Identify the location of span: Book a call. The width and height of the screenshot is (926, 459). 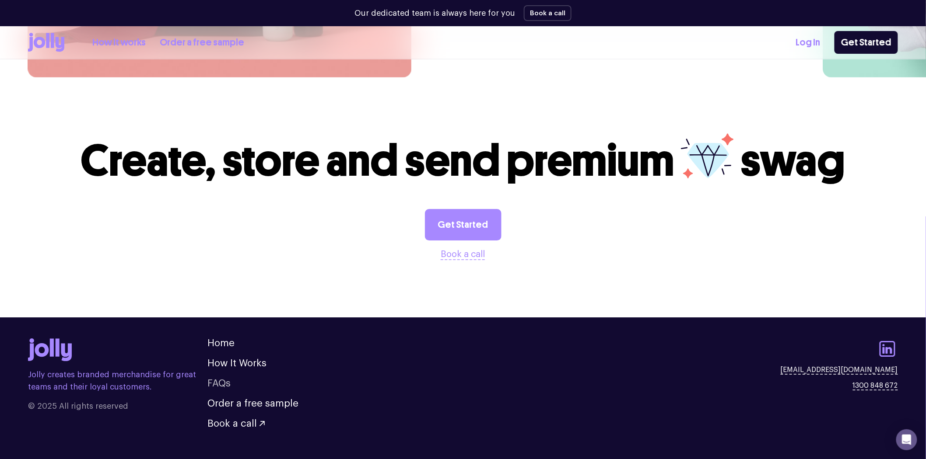
(232, 424).